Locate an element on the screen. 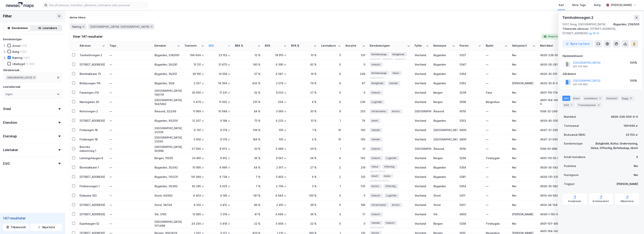  div: 8 972 ㎡ is located at coordinates (220, 148).